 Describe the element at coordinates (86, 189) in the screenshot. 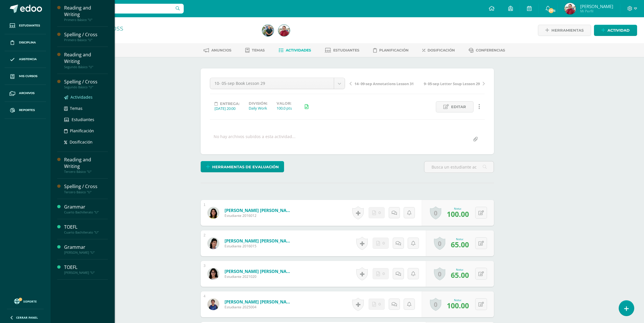

I see `a: Spelling / CrossTercero Básico "U"` at that location.